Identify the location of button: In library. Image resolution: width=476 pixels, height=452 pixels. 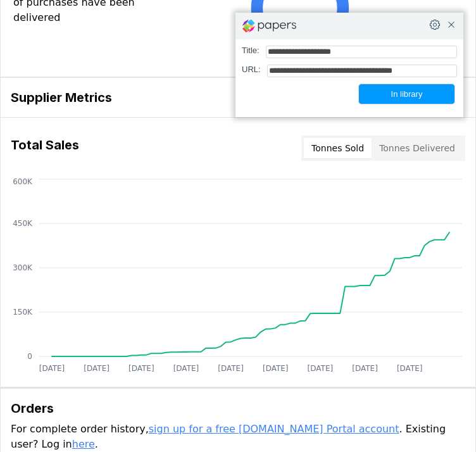
(406, 93).